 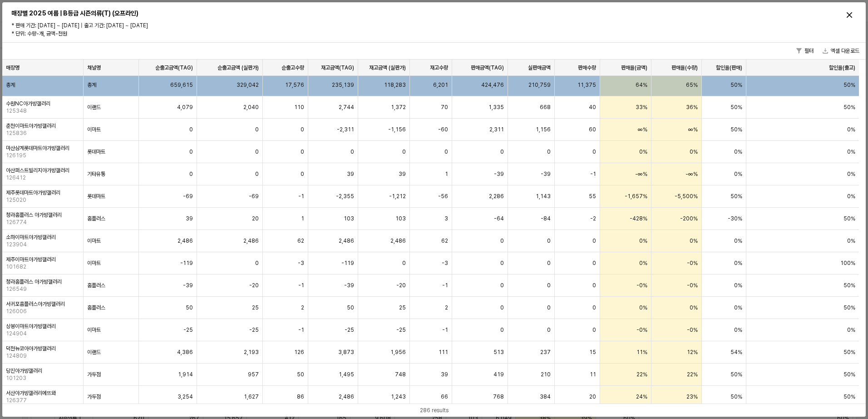 What do you see at coordinates (185, 352) in the screenshot?
I see `span: 4,386` at bounding box center [185, 352].